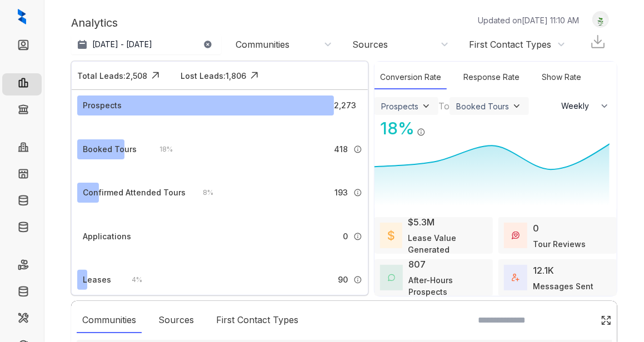  I want to click on div: Total Leads: 2,508, so click(113, 75).